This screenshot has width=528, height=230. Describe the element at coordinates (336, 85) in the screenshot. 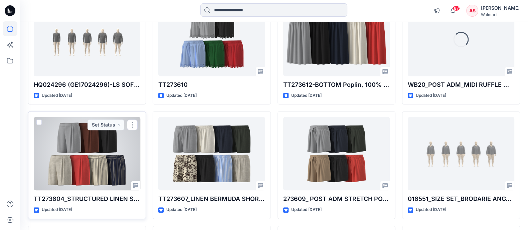

I see `p: TT273612-BOTTOM Poplin, 100% Cotton, 98 g/m2 1` at that location.